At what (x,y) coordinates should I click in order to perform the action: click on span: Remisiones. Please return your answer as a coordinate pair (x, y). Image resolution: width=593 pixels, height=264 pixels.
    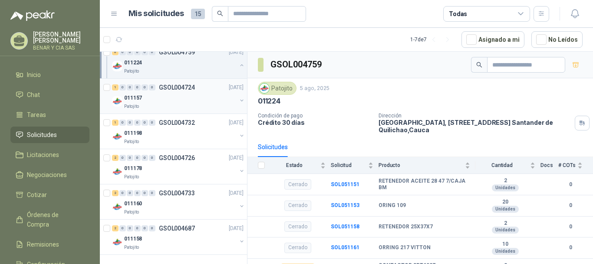
    Looking at the image, I should click on (43, 244).